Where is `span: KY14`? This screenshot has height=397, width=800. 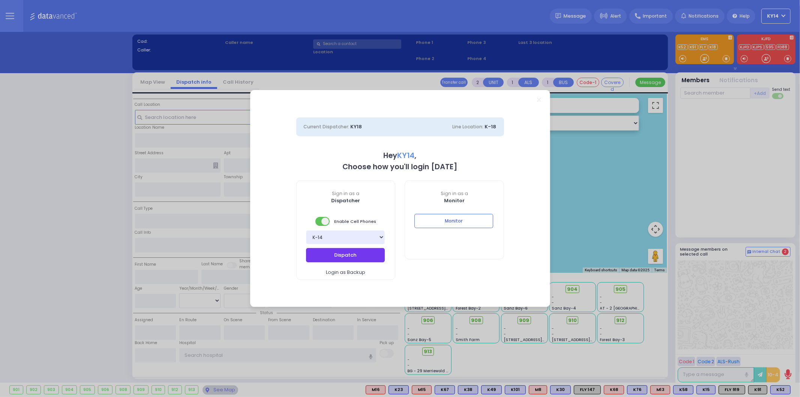
span: KY14 is located at coordinates (406, 155).